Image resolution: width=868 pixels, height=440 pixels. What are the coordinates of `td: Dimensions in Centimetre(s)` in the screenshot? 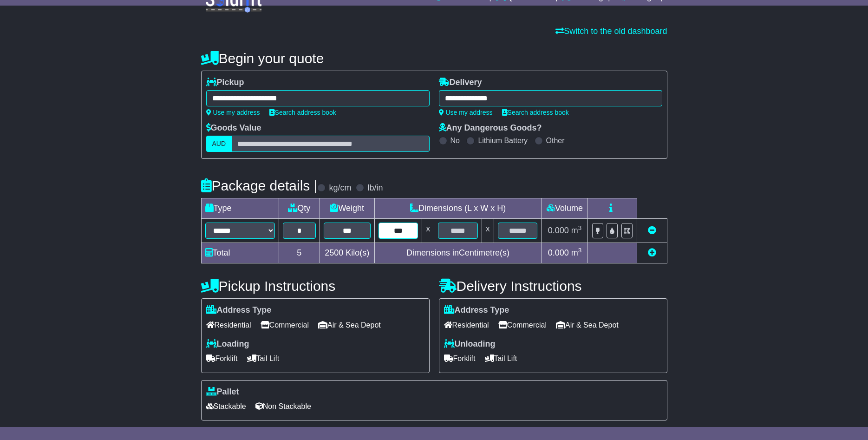 It's located at (458, 253).